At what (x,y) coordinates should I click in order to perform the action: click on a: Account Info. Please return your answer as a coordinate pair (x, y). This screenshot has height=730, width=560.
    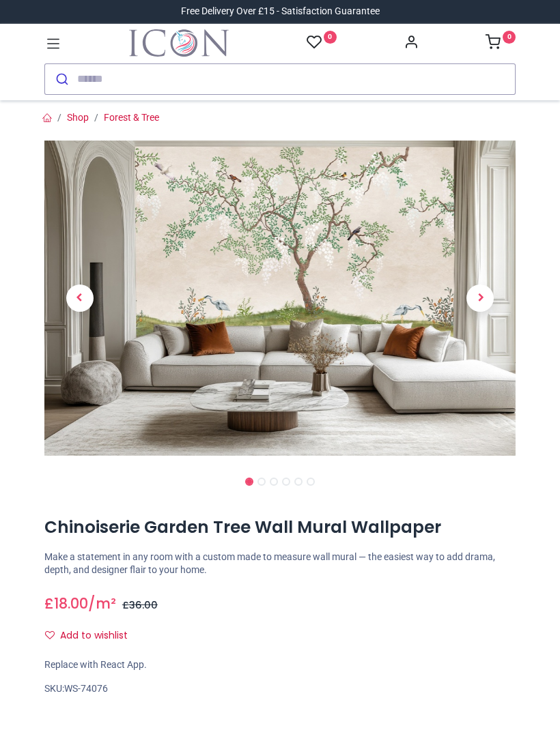
    Looking at the image, I should click on (411, 44).